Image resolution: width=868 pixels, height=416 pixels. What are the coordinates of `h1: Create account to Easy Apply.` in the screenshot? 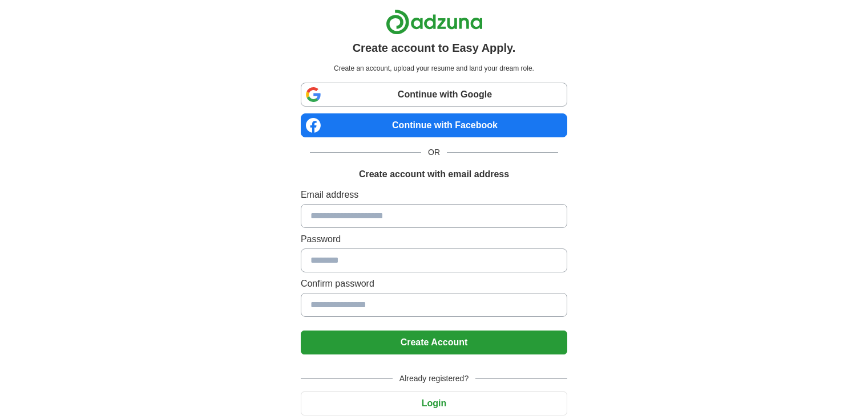 It's located at (434, 48).